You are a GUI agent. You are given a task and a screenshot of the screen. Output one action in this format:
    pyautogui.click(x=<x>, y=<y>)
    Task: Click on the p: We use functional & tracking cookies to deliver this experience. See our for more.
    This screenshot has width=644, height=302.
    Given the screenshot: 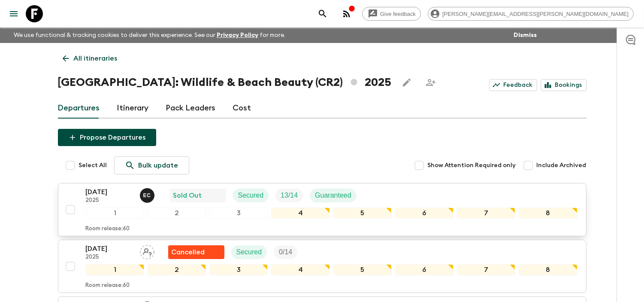 What is the action you would take?
    pyautogui.click(x=149, y=35)
    